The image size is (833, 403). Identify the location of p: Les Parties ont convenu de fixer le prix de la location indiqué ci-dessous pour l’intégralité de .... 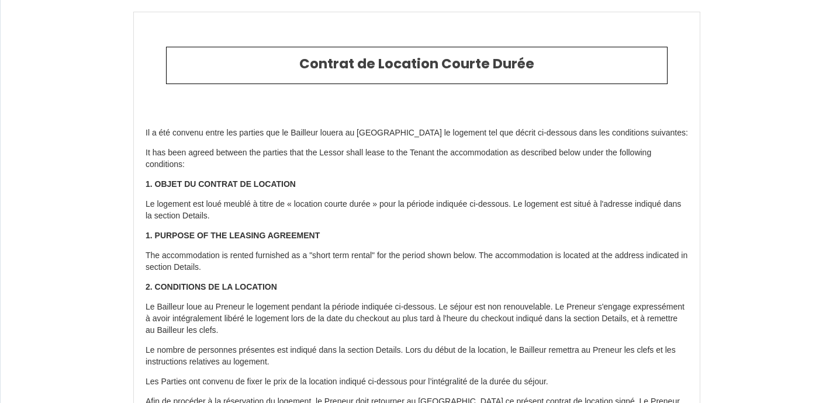
(417, 382).